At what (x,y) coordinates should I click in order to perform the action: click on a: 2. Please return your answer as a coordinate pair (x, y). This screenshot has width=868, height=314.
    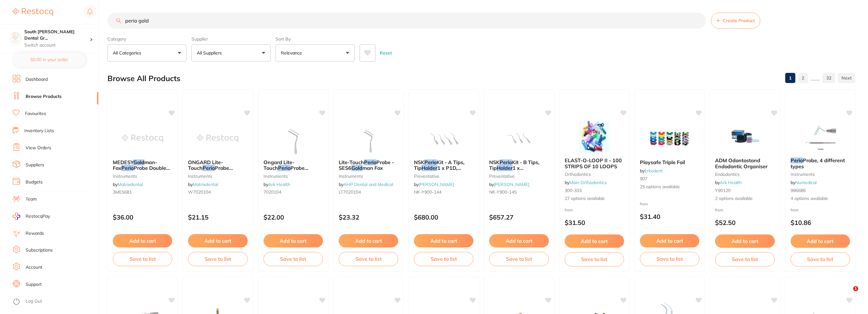
    Looking at the image, I should click on (803, 78).